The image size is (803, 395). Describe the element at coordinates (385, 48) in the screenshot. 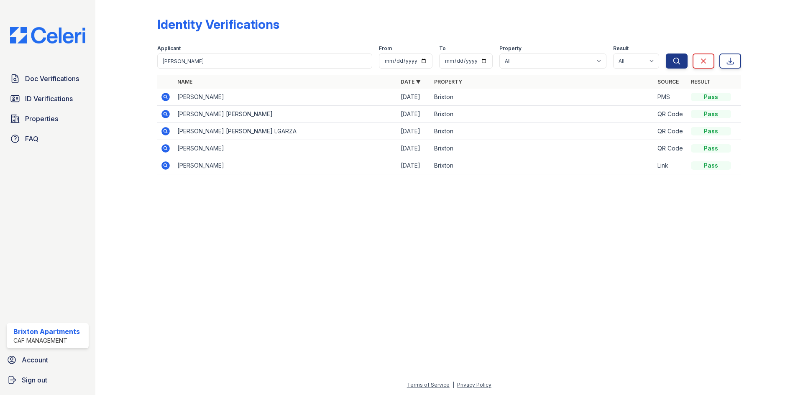

I see `label: From` at that location.